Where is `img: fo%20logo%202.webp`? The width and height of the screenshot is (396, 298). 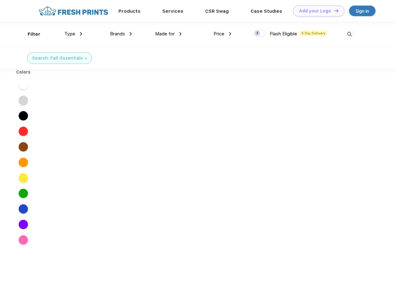
img: fo%20logo%202.webp is located at coordinates (73, 11).